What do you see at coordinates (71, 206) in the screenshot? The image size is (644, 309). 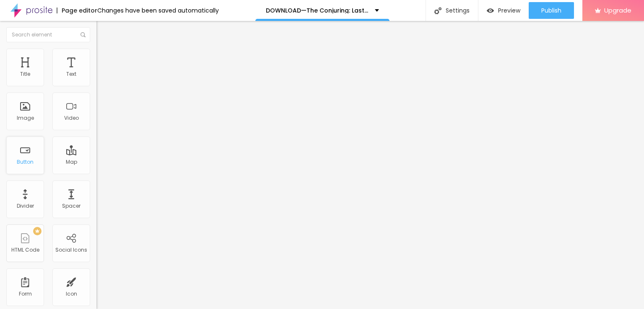 I see `div: Spacer` at bounding box center [71, 206].